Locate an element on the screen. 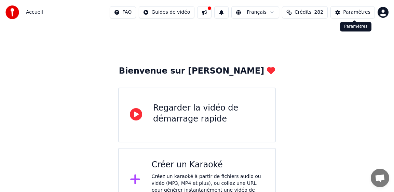 The image size is (394, 192). img: youka is located at coordinates (12, 12).